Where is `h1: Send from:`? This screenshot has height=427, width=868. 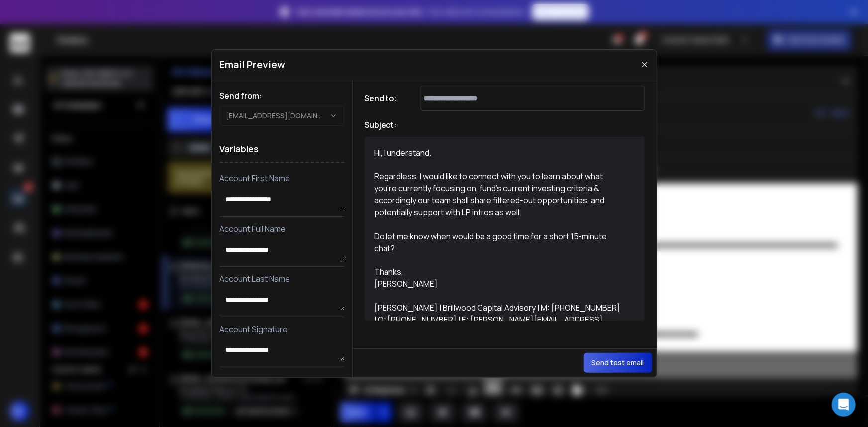 h1: Send from: is located at coordinates (282, 96).